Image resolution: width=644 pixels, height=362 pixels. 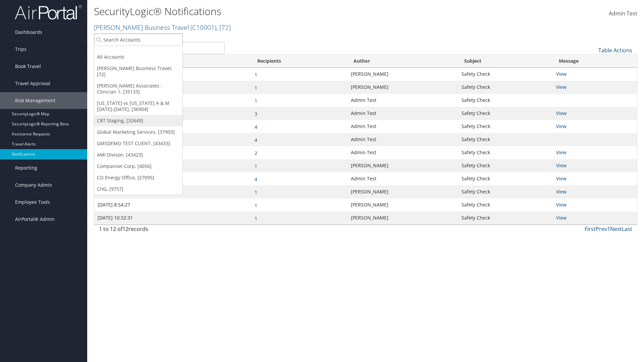 I want to click on a: Last, so click(x=627, y=229).